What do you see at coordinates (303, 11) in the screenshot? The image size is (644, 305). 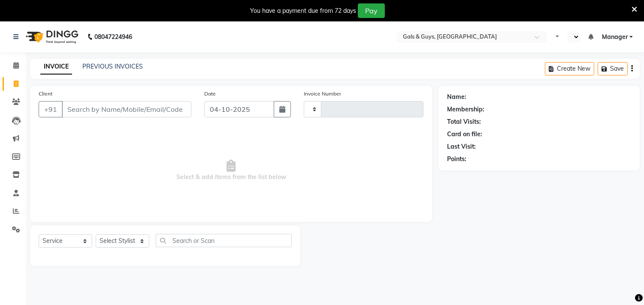 I see `div: You have a payment due from 72 days` at bounding box center [303, 11].